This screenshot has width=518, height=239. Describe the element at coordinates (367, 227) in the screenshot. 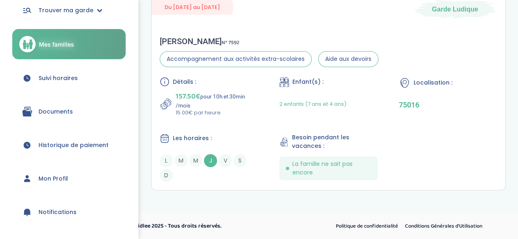

I see `a: Politique de confidentialité` at that location.